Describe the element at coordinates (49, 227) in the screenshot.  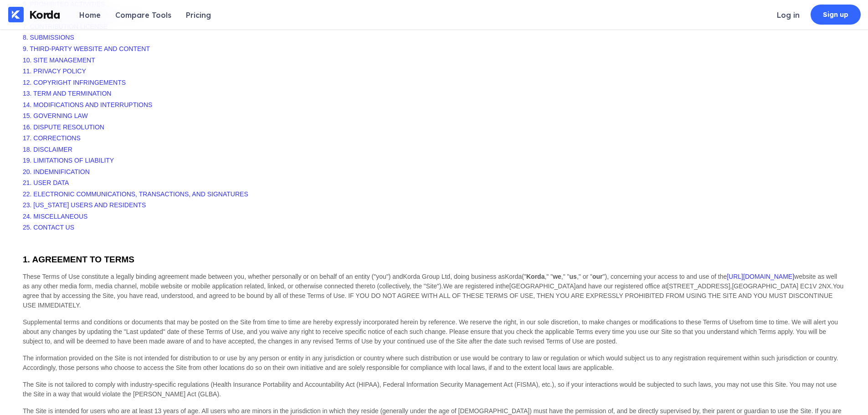
I see `a: 25. CONTACT US` at that location.